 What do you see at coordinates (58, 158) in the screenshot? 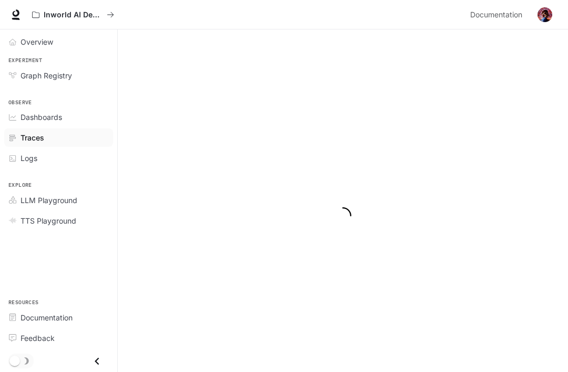
I see `a: Logs` at bounding box center [58, 158].